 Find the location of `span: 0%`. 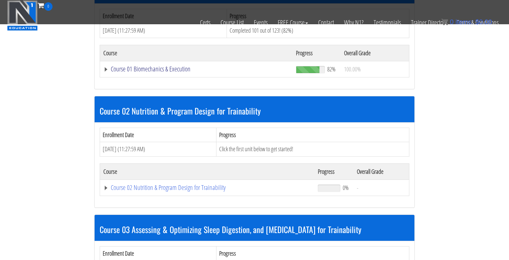

span: 0% is located at coordinates (346, 188).